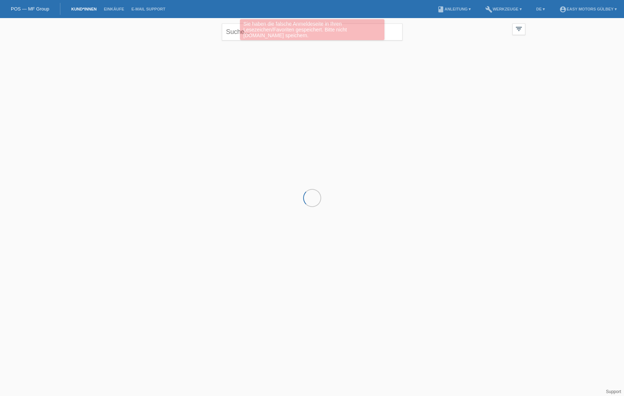 This screenshot has width=624, height=396. I want to click on a: E-Mail Support, so click(149, 9).